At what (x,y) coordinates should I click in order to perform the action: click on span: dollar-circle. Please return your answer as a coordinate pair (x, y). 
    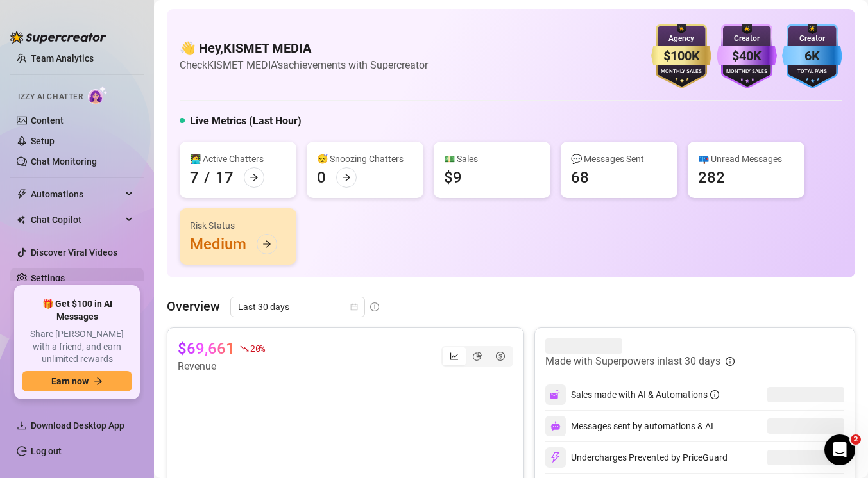
    Looking at the image, I should click on (501, 356).